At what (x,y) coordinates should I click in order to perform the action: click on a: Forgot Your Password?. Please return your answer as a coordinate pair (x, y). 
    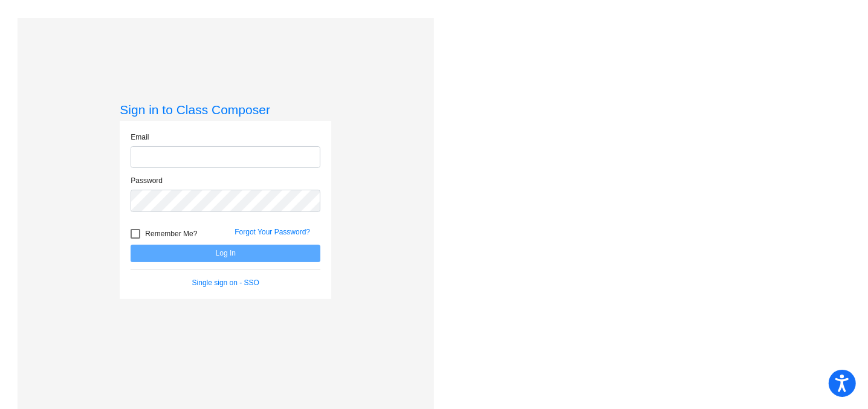
    Looking at the image, I should click on (272, 233).